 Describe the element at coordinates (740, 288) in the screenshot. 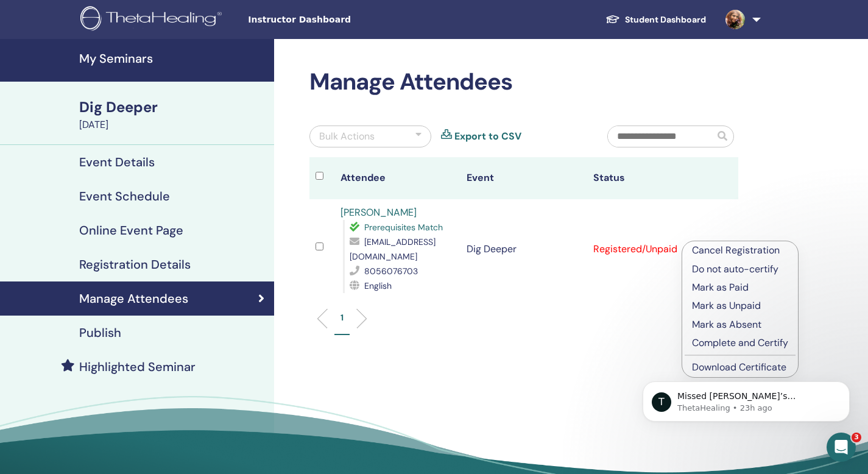

I see `p: Mark as Paid` at that location.